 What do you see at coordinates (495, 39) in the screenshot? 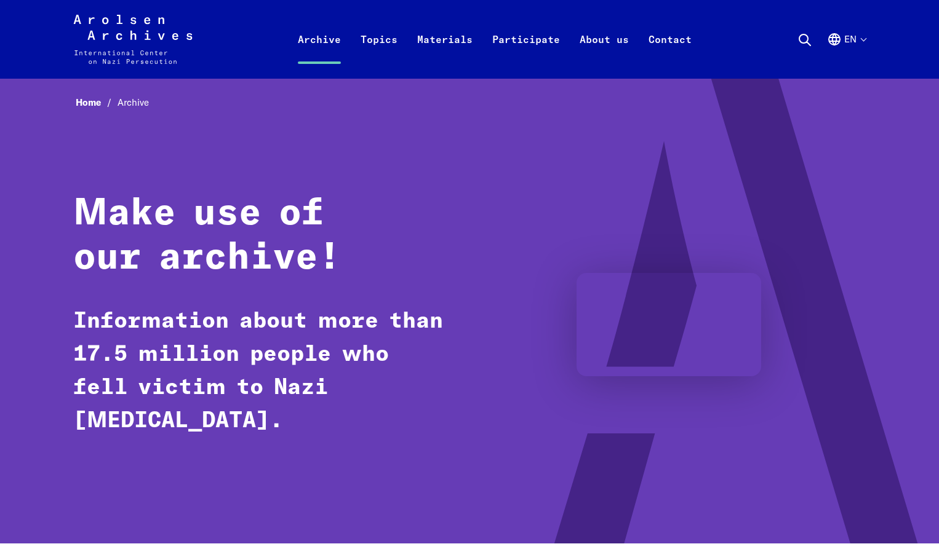
I see `nav: Primary` at bounding box center [495, 39].